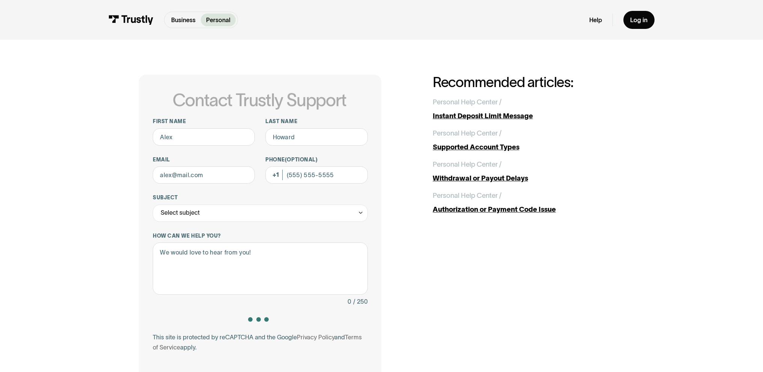 The height and width of the screenshot is (372, 763). Describe the element at coordinates (131, 20) in the screenshot. I see `img: Trustly Logo` at that location.